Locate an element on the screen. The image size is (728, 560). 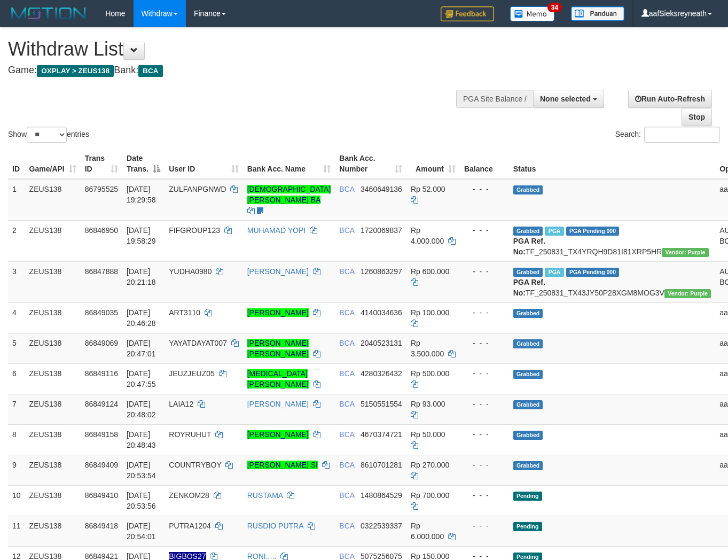
span: YAYATDAYAT007 is located at coordinates (198, 343).